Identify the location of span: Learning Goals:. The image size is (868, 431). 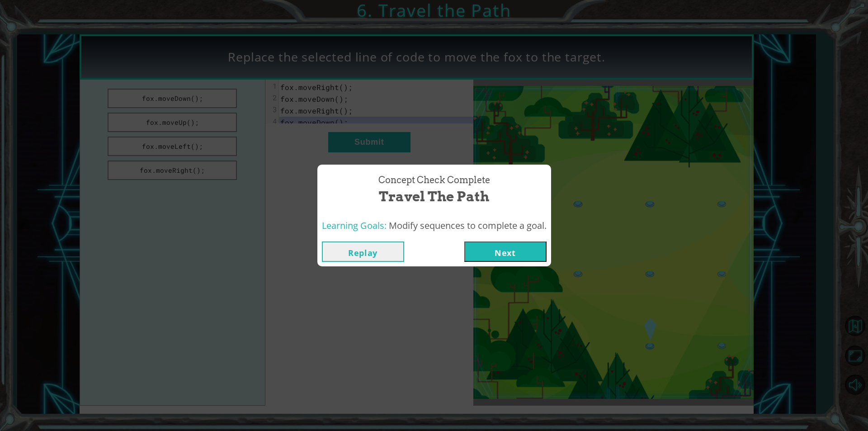
(354, 225).